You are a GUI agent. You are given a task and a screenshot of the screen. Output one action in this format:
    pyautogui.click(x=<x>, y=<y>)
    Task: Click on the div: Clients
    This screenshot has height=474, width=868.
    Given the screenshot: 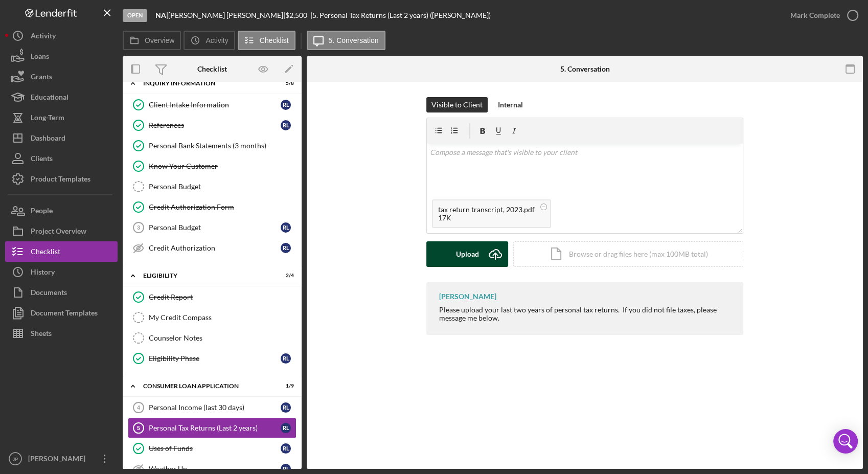 What is the action you would take?
    pyautogui.click(x=41, y=160)
    